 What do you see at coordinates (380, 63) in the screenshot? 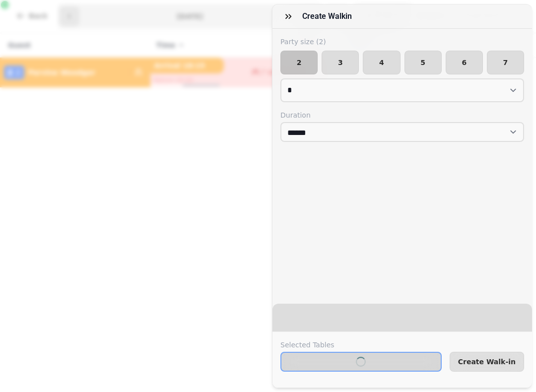
I see `button: 4` at bounding box center [380, 63].